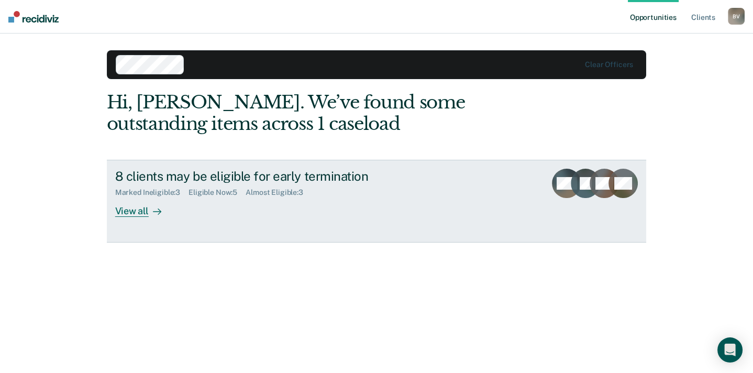  What do you see at coordinates (299, 176) in the screenshot?
I see `div: 8 clients may be eligible for early termination` at bounding box center [299, 176].